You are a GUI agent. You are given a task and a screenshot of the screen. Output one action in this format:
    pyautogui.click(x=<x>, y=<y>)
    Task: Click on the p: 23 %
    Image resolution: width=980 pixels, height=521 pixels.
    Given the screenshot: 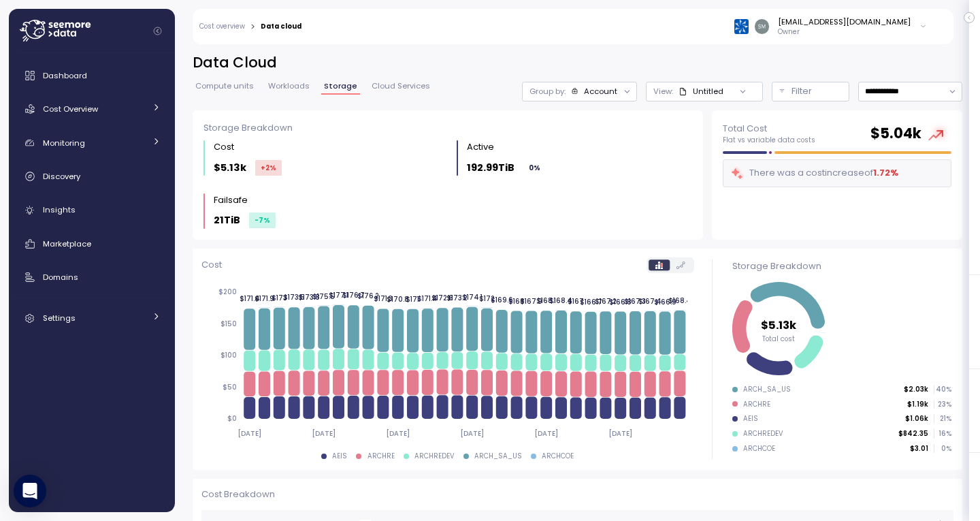 What is the action you would take?
    pyautogui.click(x=943, y=404)
    